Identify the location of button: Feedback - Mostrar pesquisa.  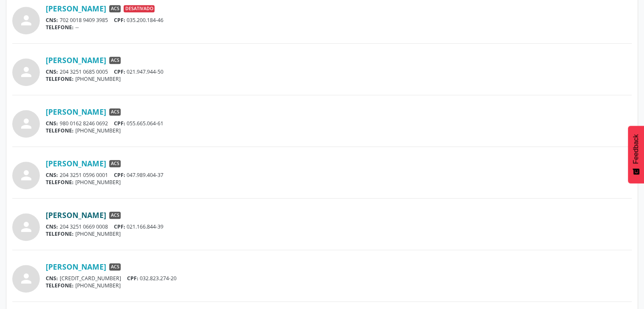
(636, 154).